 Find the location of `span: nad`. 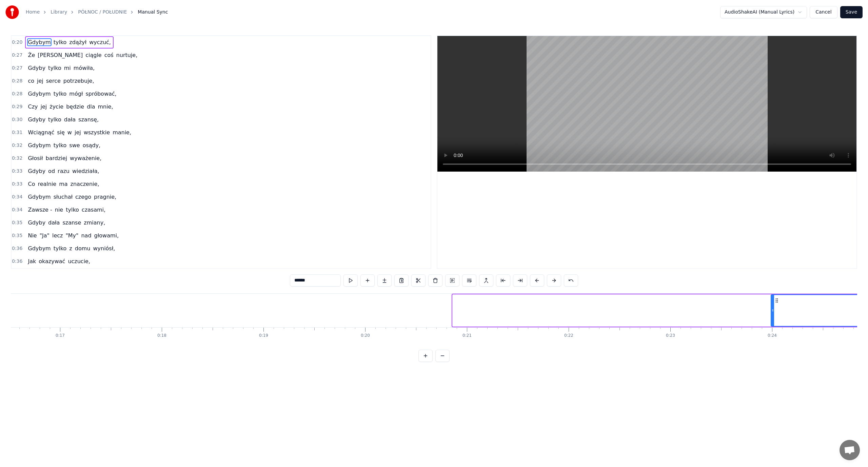

span: nad is located at coordinates (86, 235).